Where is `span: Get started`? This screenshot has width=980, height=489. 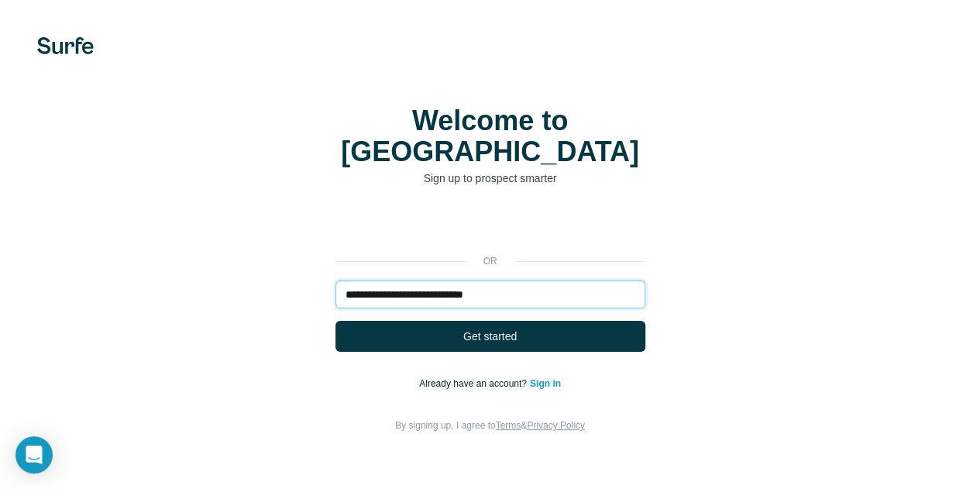 span: Get started is located at coordinates (490, 337).